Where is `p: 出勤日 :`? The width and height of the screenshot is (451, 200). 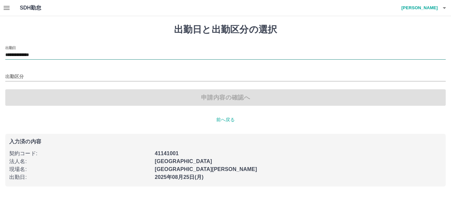
p: 出勤日 : is located at coordinates (80, 178).